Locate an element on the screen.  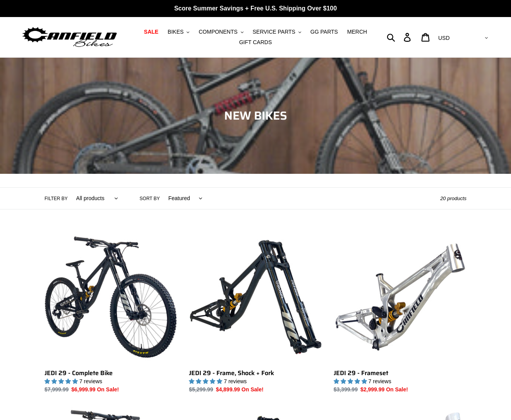
span: BIKES is located at coordinates (175, 32).